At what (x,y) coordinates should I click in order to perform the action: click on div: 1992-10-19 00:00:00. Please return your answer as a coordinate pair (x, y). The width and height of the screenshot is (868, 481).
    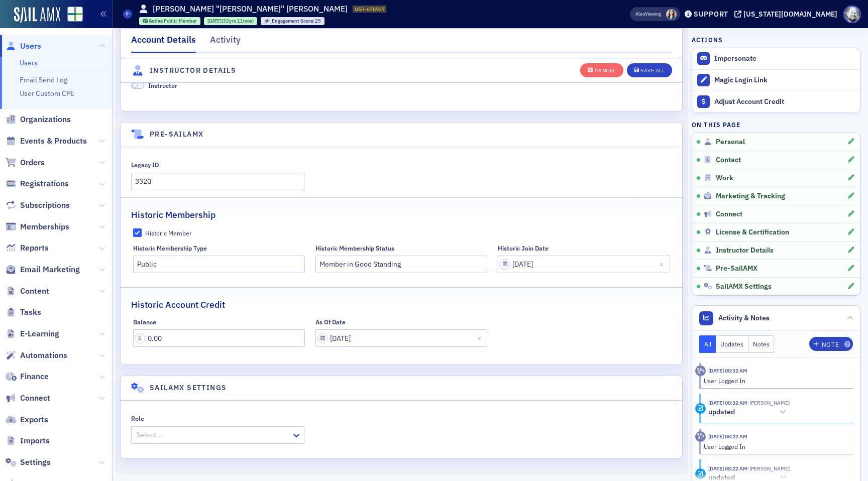
    Looking at the image, I should click on (231, 21).